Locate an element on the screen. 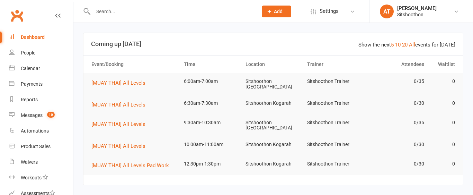 This screenshot has width=473, height=195. a: Automations is located at coordinates (41, 131).